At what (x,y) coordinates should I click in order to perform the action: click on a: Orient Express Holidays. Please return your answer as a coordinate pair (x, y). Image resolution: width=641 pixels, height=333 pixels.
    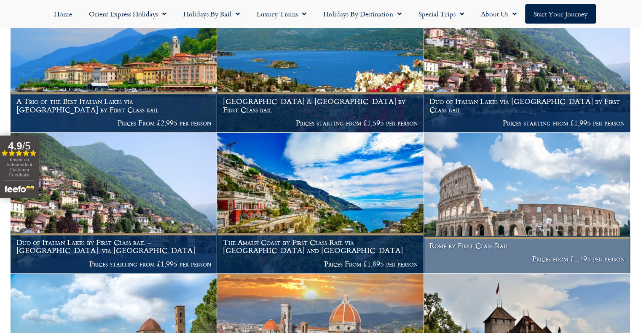
    Looking at the image, I should click on (128, 14).